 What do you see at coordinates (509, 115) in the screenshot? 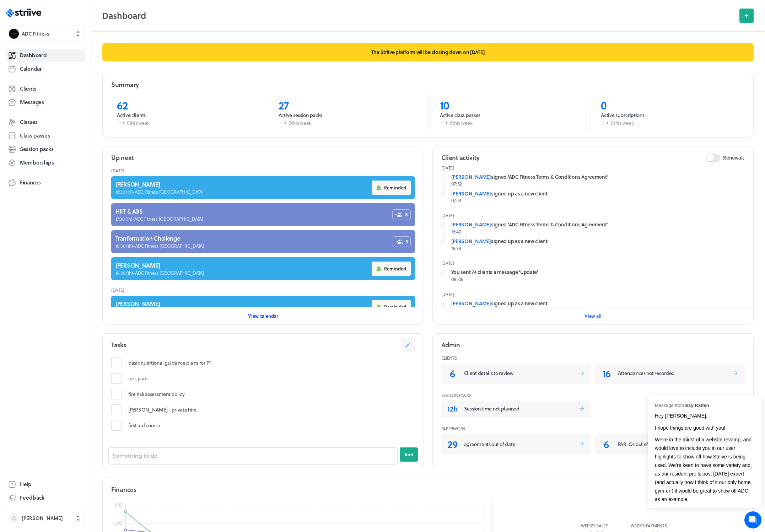
I see `p: Active class passes` at bounding box center [509, 115].